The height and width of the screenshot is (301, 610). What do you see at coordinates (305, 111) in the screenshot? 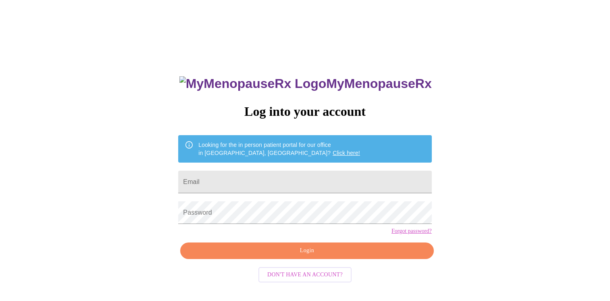
I see `h3: Log into your account` at bounding box center [305, 111].